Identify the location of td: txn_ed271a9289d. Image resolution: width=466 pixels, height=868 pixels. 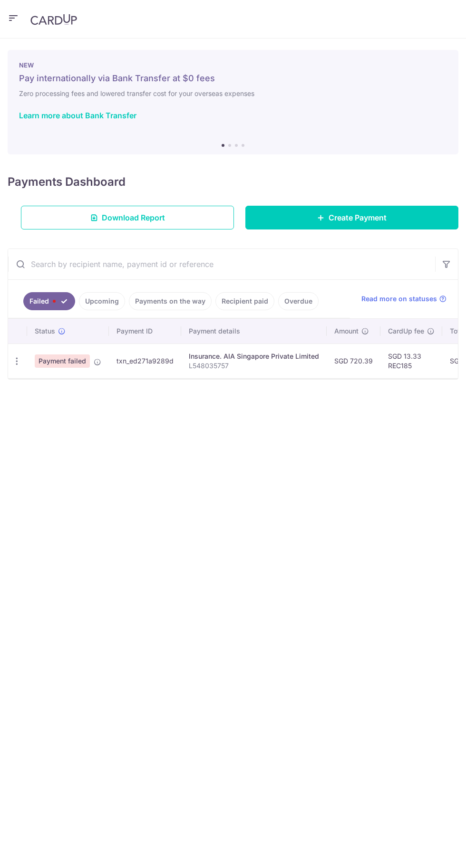
(145, 361).